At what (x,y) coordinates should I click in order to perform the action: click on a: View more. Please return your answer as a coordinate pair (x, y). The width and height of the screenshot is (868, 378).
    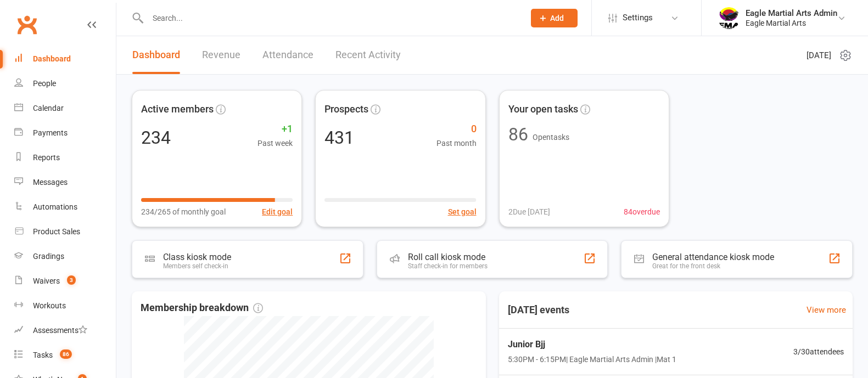
    Looking at the image, I should click on (827, 310).